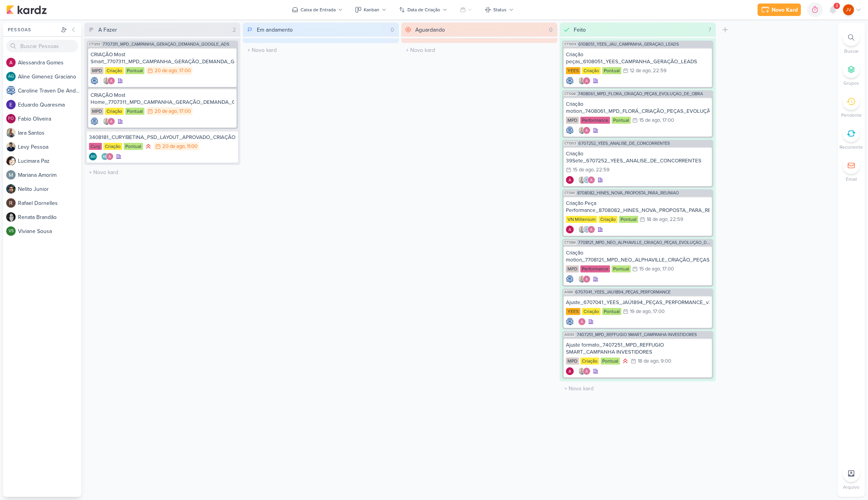  I want to click on div: CRIAÇÃO Most Home_7707311_MPD_CAMPANHA_GERAÇÃO_DEMANDA_GOOGLE_ADS, so click(162, 99).